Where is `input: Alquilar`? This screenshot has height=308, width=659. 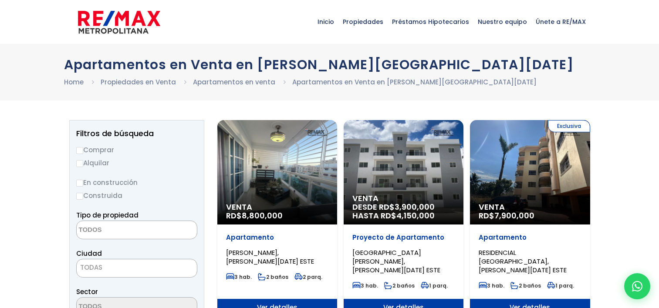 input: Alquilar is located at coordinates (80, 164).